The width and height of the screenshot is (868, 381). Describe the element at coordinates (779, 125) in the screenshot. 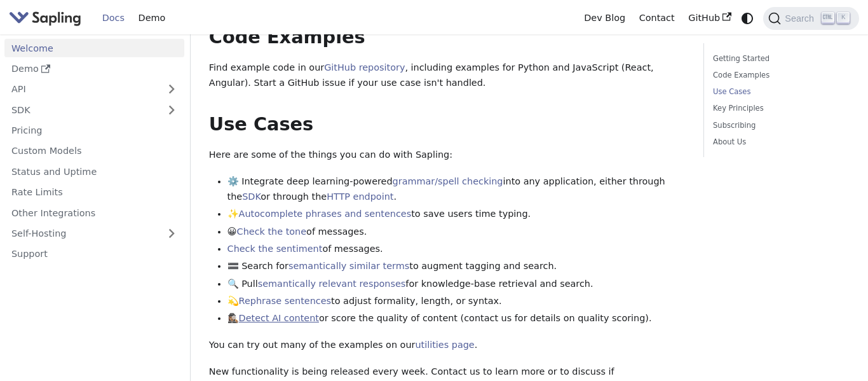

I see `a: Subscribing` at that location.